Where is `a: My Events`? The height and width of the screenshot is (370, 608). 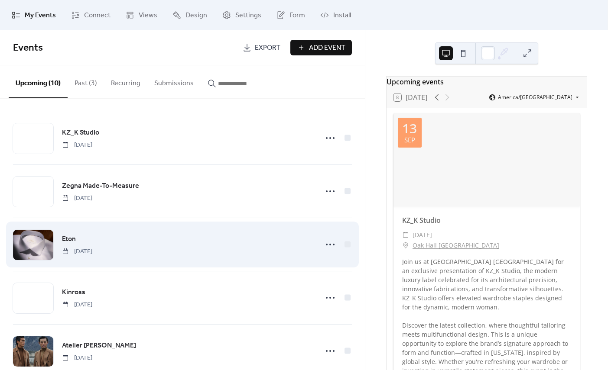
a: My Events is located at coordinates (34, 15).